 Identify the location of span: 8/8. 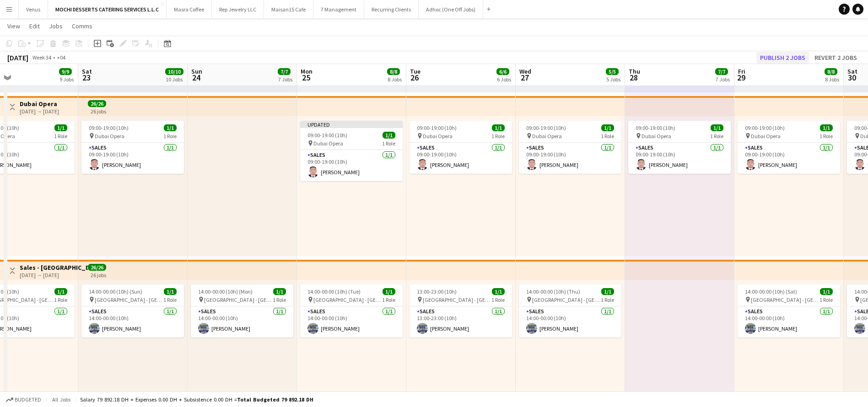
(831, 71).